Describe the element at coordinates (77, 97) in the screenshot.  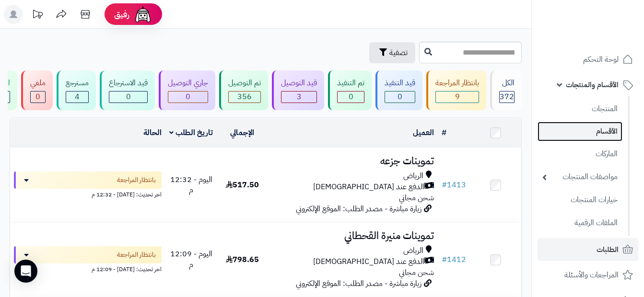
I see `div: 4` at that location.